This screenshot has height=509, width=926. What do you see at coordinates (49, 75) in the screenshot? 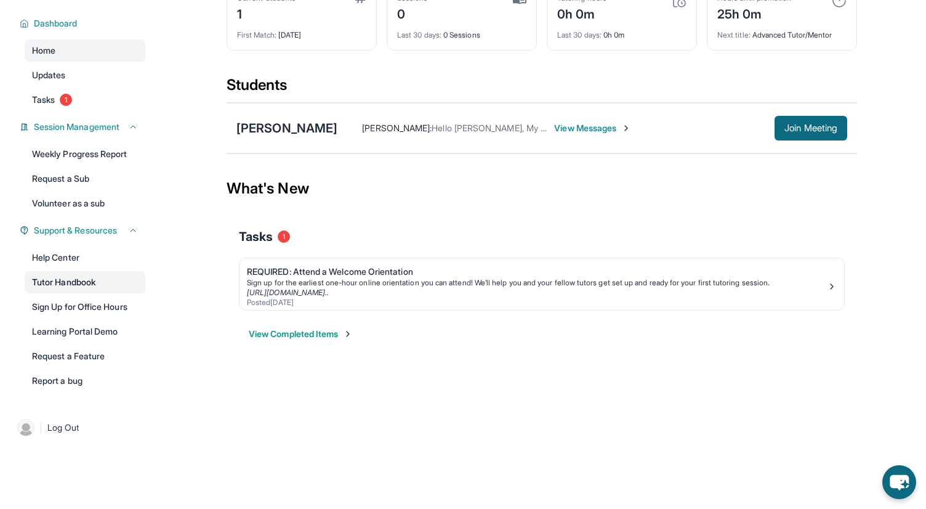
I see `span: Updates` at bounding box center [49, 75].